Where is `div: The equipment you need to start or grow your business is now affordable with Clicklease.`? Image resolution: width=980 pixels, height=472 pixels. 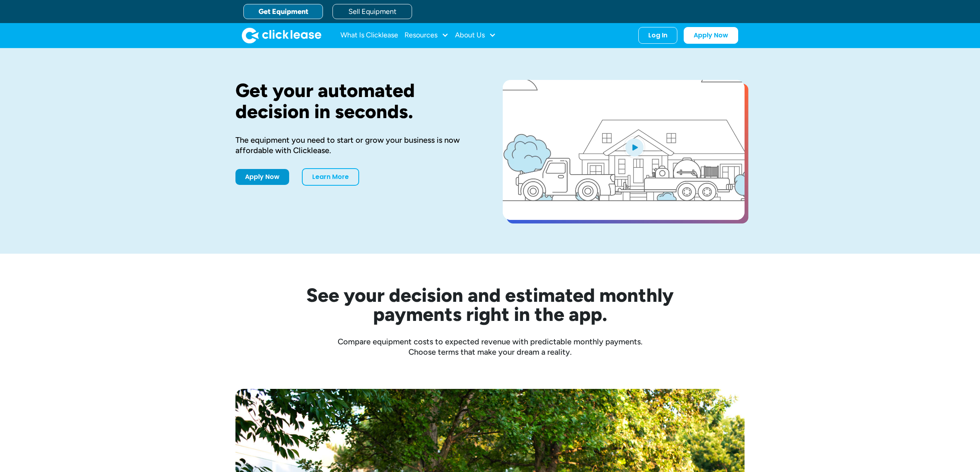 div: The equipment you need to start or grow your business is now affordable with Clicklease. is located at coordinates (356, 145).